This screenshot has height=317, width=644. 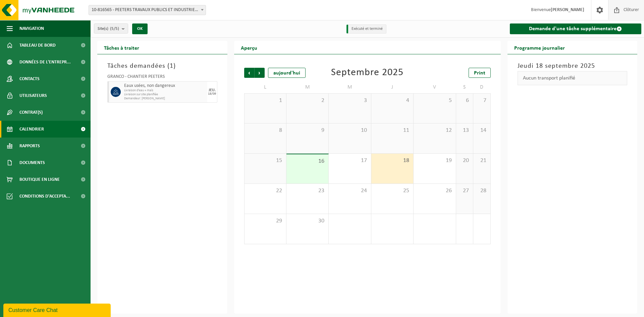 What do you see at coordinates (392, 101) in the screenshot?
I see `span: 4` at bounding box center [392, 101].